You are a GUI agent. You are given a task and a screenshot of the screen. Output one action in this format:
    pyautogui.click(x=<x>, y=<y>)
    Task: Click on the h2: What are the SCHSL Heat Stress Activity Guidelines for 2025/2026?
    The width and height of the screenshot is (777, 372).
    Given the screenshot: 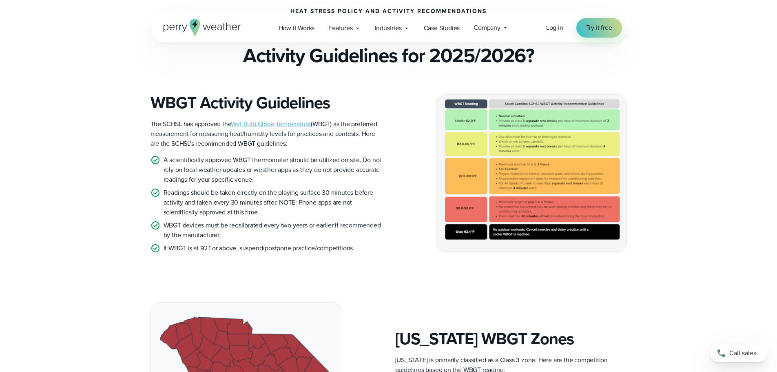 What is the action you would take?
    pyautogui.click(x=389, y=44)
    